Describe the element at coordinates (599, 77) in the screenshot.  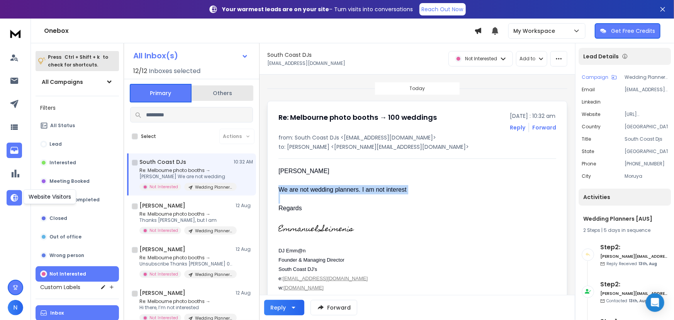
I see `button: Campaign` at that location.